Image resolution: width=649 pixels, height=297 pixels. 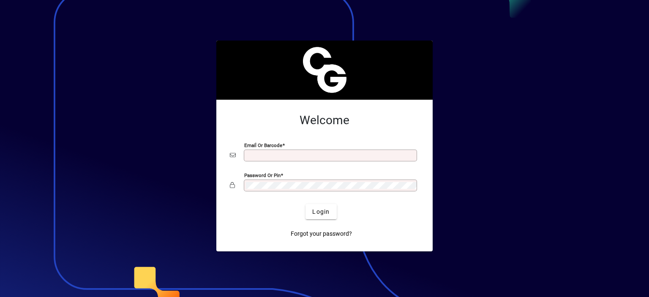 What do you see at coordinates (321, 212) in the screenshot?
I see `button: Login` at bounding box center [321, 212].